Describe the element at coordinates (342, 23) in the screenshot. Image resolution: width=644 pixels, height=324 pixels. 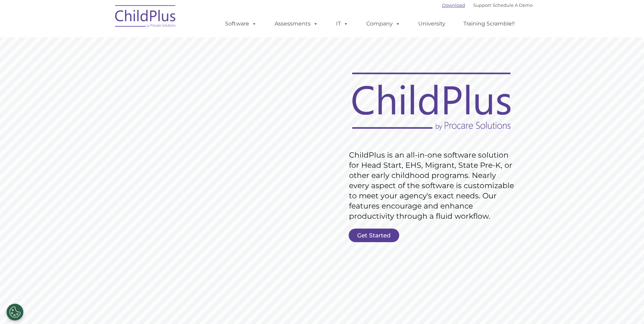
I see `a: IT` at that location.